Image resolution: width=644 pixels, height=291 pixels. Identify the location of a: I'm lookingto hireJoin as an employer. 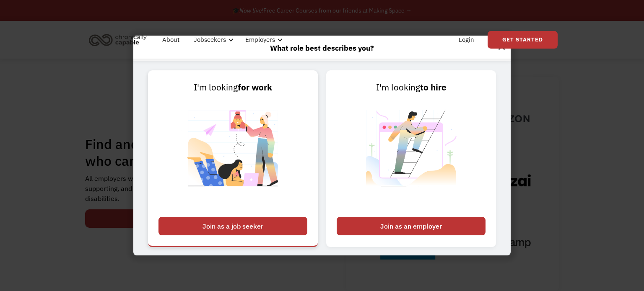
(411, 159).